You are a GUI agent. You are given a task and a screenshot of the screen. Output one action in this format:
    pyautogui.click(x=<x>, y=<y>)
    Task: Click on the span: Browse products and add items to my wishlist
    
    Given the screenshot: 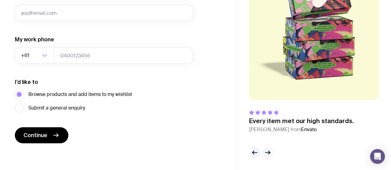 What is the action you would take?
    pyautogui.click(x=80, y=95)
    